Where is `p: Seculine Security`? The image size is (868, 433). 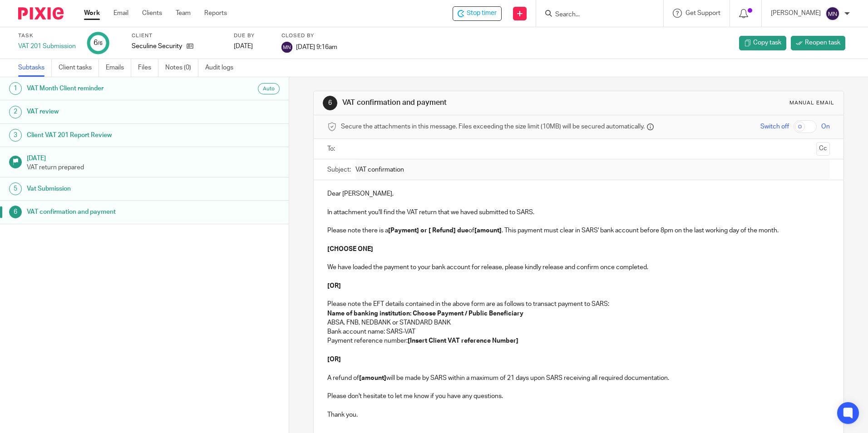 p: Seculine Security is located at coordinates (157, 46).